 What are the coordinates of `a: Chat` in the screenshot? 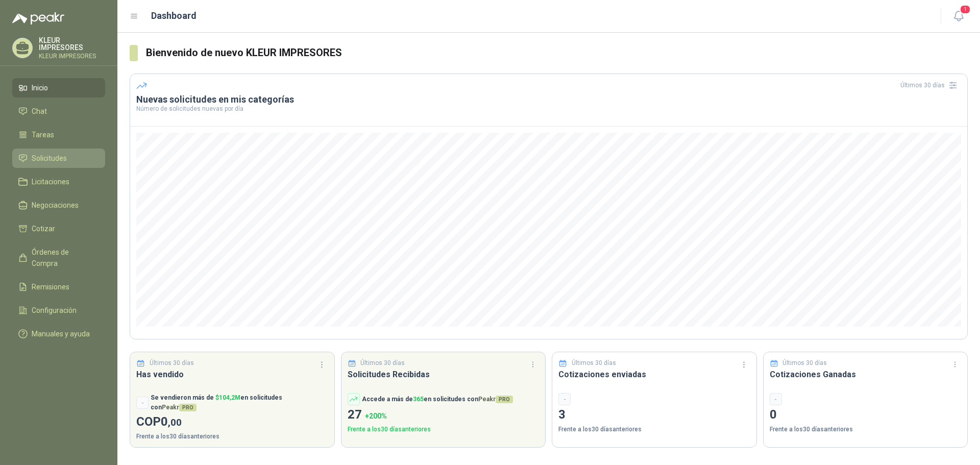 It's located at (58, 111).